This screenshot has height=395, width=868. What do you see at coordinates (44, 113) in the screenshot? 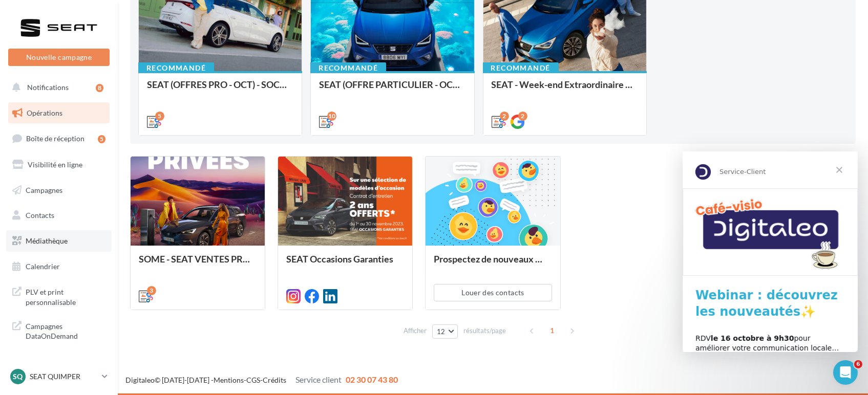
I see `span: Opérations` at bounding box center [44, 113].